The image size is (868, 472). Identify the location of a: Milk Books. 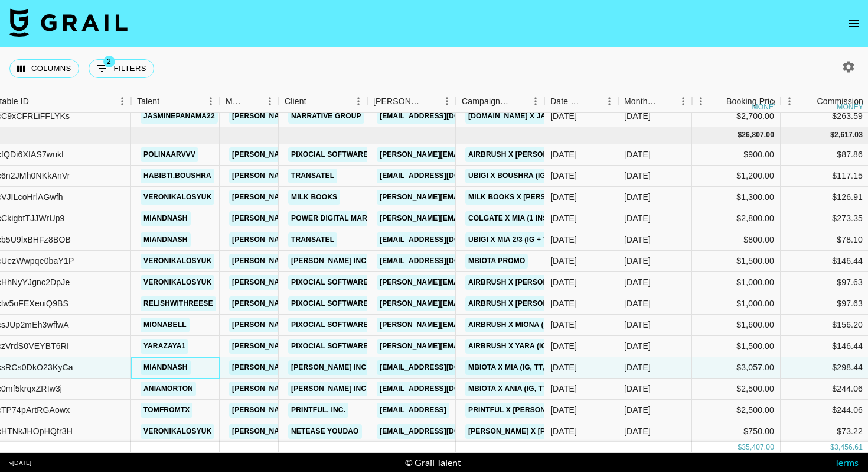
(314, 197).